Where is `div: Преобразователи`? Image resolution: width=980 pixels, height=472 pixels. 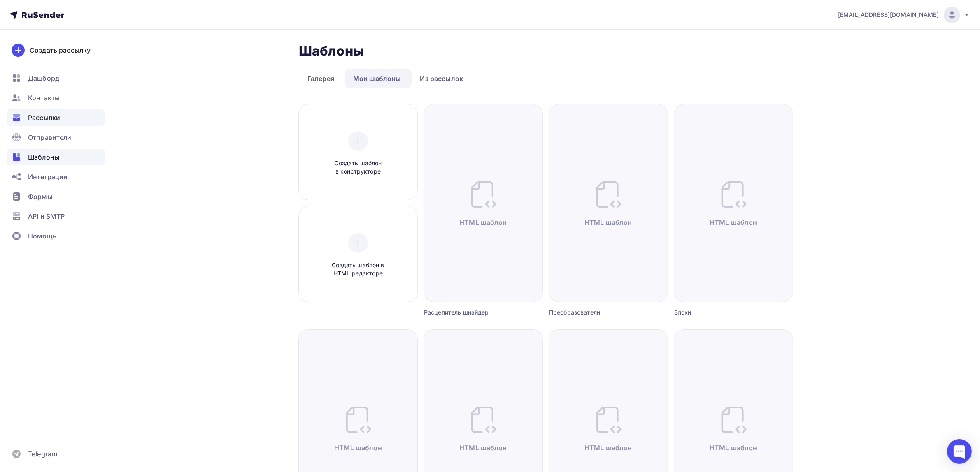
div: Преобразователи is located at coordinates (594, 313).